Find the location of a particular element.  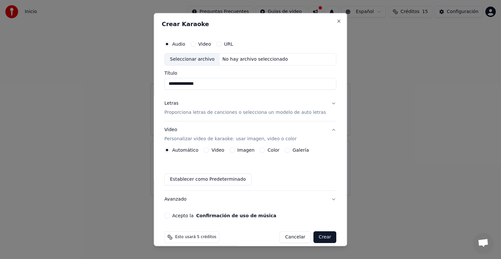

button: Cancelar is located at coordinates (295, 237).